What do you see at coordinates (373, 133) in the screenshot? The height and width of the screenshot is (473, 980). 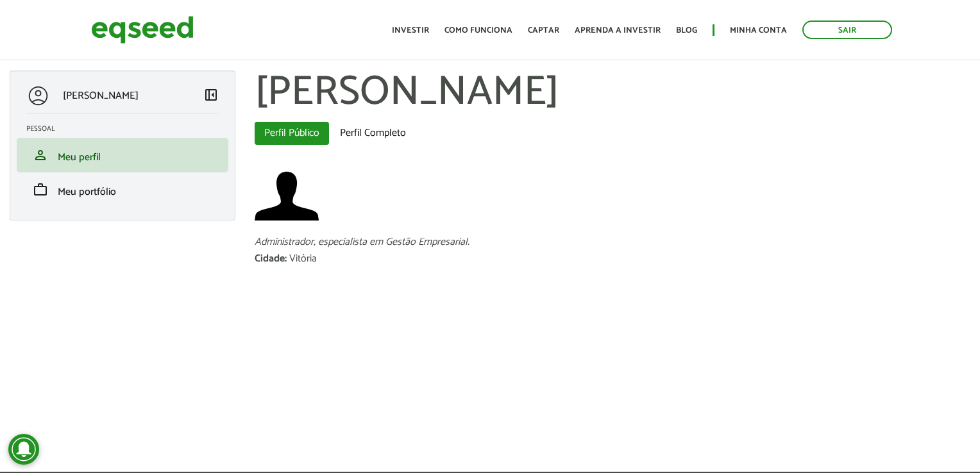 I see `a: Perfil Completo` at bounding box center [373, 133].